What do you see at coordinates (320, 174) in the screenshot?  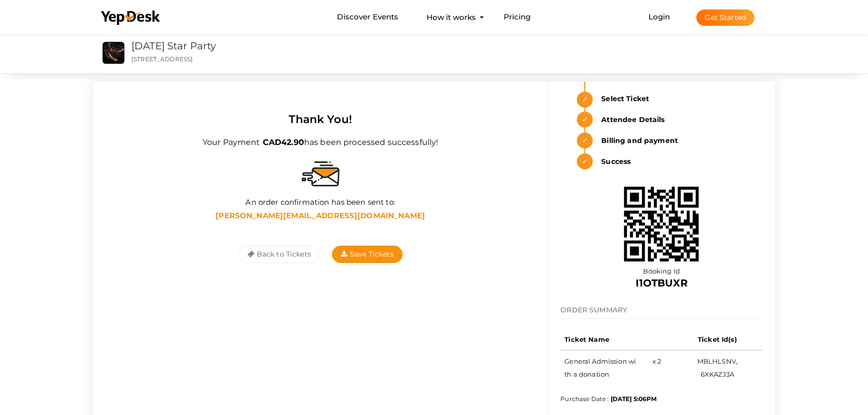 I see `img: sent-email.svg` at bounding box center [320, 174].